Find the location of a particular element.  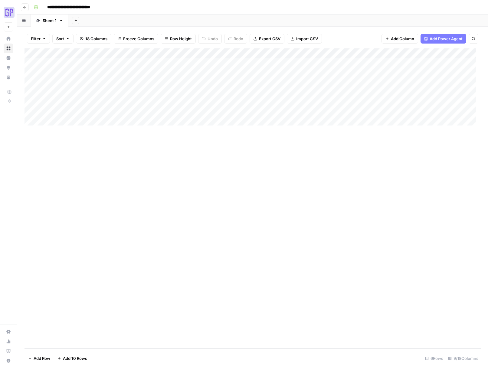

span: Add Row is located at coordinates (42, 358).